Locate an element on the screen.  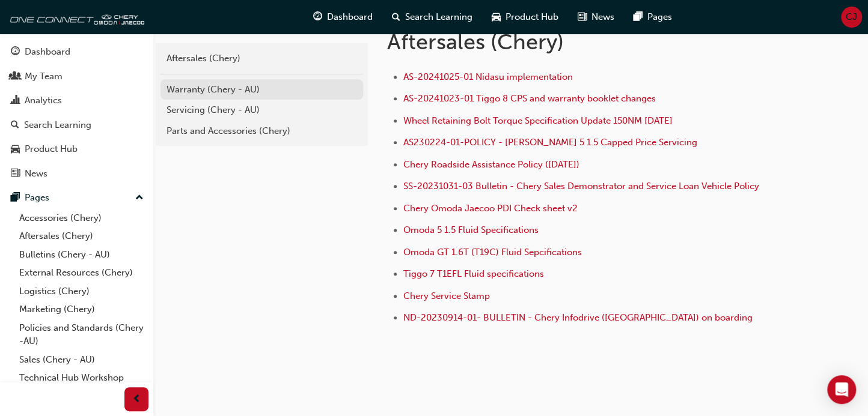
a: guage-iconDashboard is located at coordinates (342, 17).